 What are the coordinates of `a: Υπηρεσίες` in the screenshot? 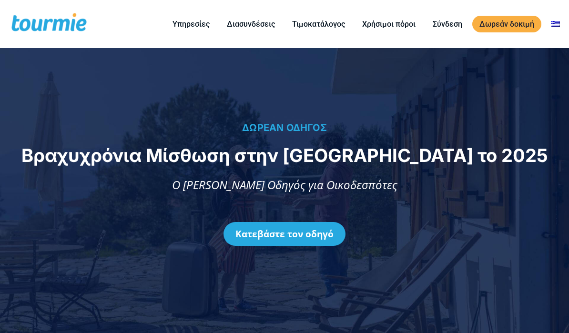 It's located at (191, 24).